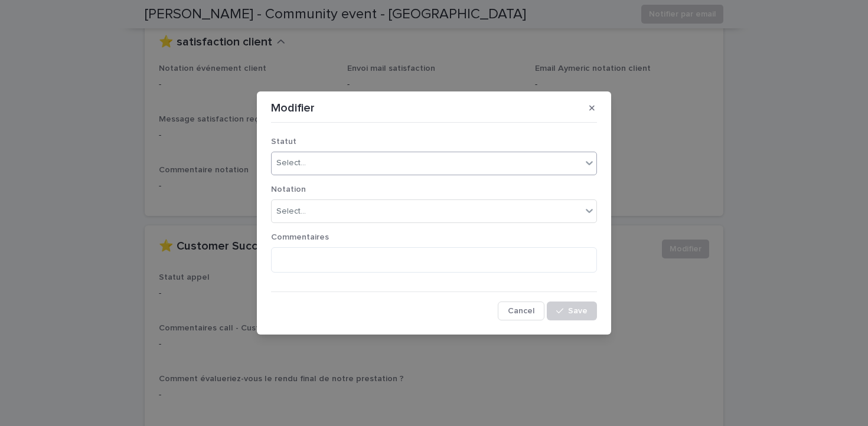 The width and height of the screenshot is (868, 426). I want to click on span: Statut, so click(284, 141).